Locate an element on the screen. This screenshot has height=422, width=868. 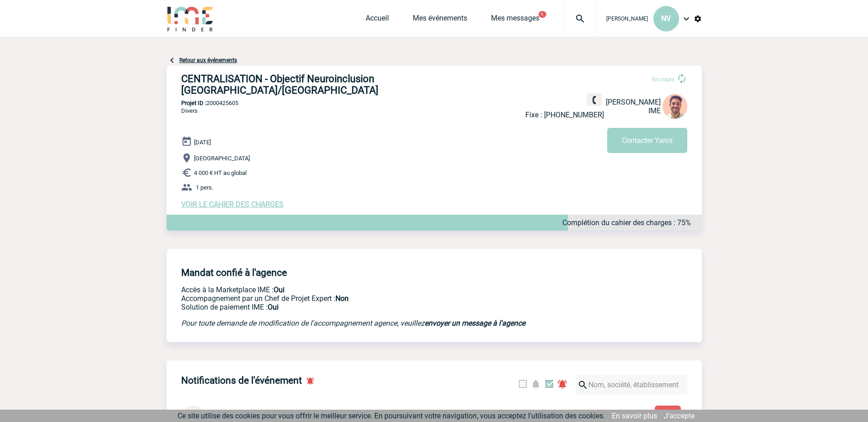
a: Mes événements is located at coordinates (440, 20).